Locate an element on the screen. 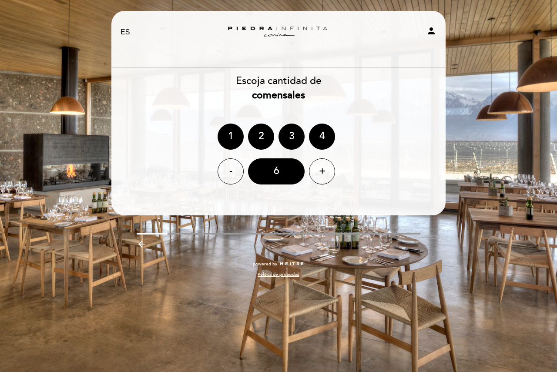 This screenshot has height=372, width=557. div: Escoja cantidad de is located at coordinates (279, 88).